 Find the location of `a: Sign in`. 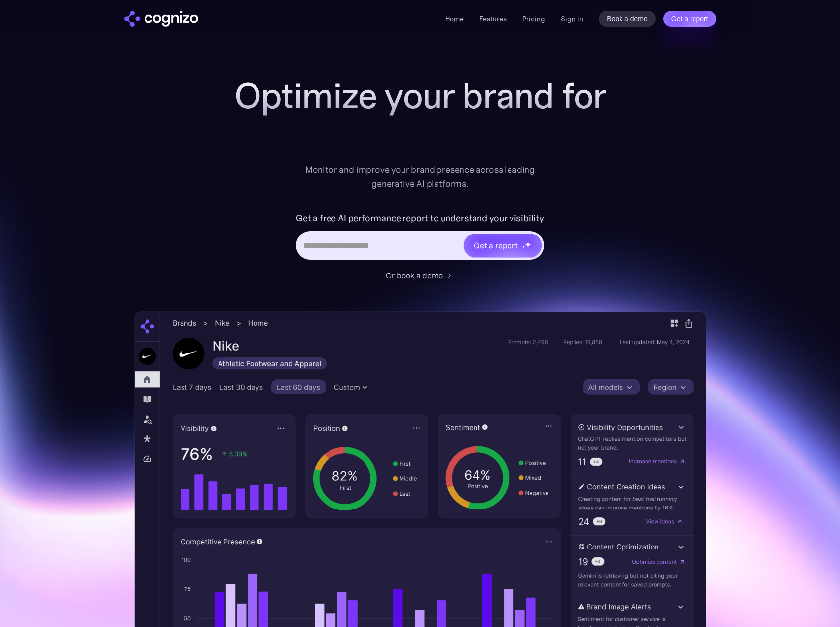

a: Sign in is located at coordinates (571, 19).